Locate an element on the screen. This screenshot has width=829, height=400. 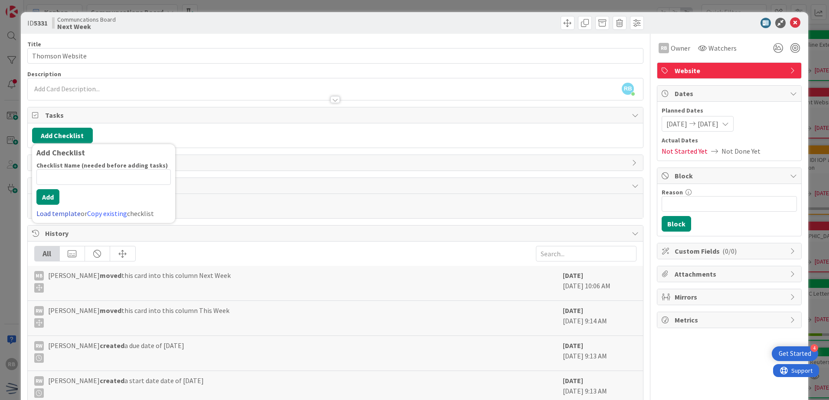
button: Add is located at coordinates (48, 197).